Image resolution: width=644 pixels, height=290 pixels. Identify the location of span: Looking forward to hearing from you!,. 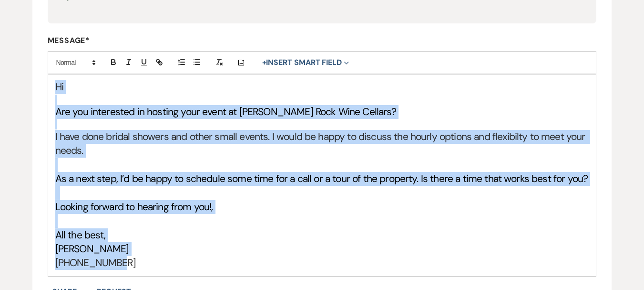
(134, 207).